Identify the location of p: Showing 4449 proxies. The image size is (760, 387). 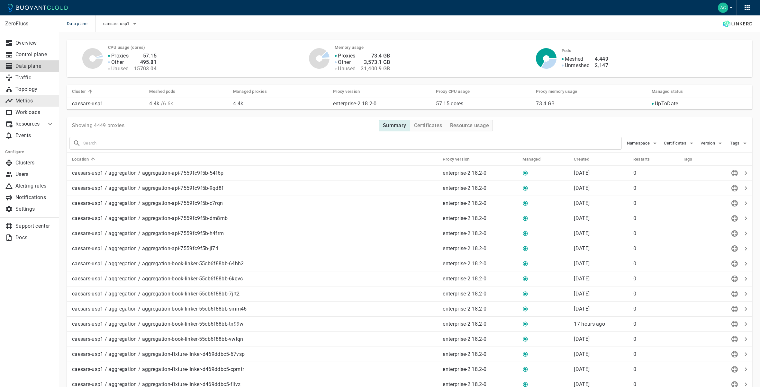
(98, 126).